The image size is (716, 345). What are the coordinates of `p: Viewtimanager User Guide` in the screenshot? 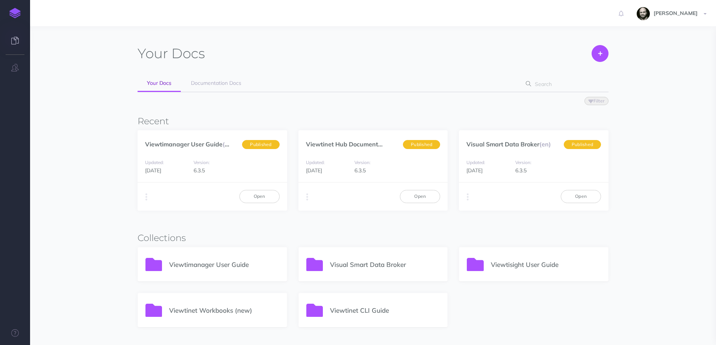 It's located at (224, 264).